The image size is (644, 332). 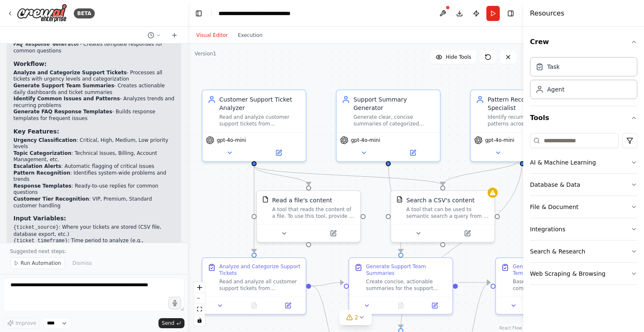 What do you see at coordinates (523, 125) in the screenshot?
I see `div: Pattern Recognition SpecialistIdentify recurring issues and patterns across {ticket_timeframe} ti...` at bounding box center [523, 125].